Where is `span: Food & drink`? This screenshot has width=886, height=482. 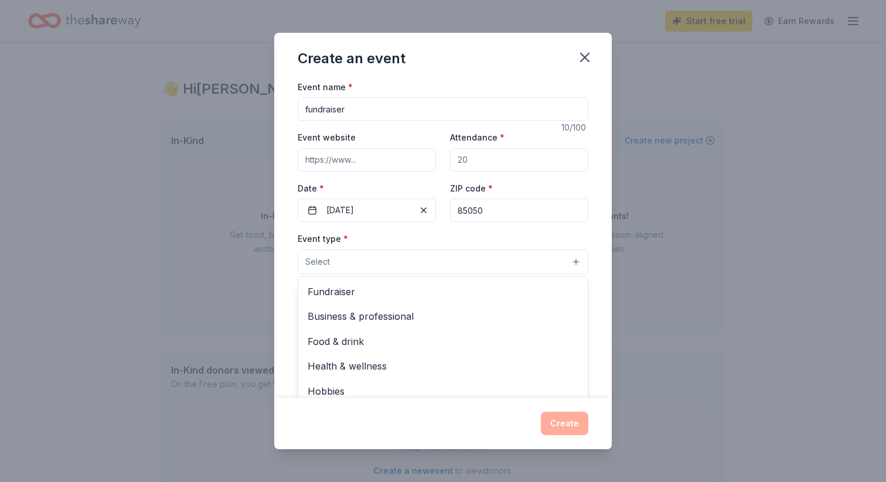 span: Food & drink is located at coordinates (443, 341).